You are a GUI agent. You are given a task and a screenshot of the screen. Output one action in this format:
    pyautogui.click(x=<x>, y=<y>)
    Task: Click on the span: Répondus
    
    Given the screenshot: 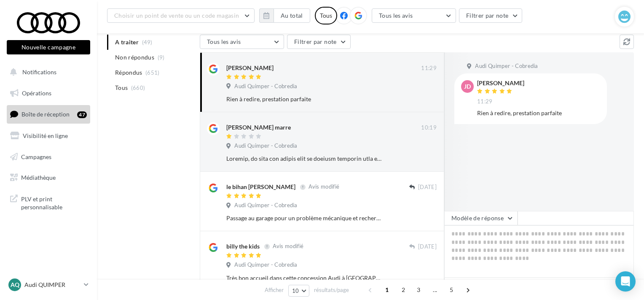 What is the action you would take?
    pyautogui.click(x=129, y=73)
    